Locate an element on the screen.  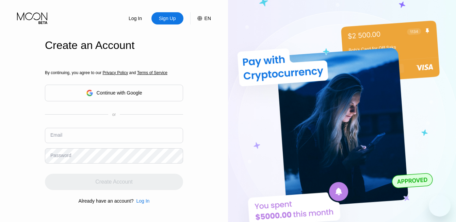
div: Email is located at coordinates (56, 135).